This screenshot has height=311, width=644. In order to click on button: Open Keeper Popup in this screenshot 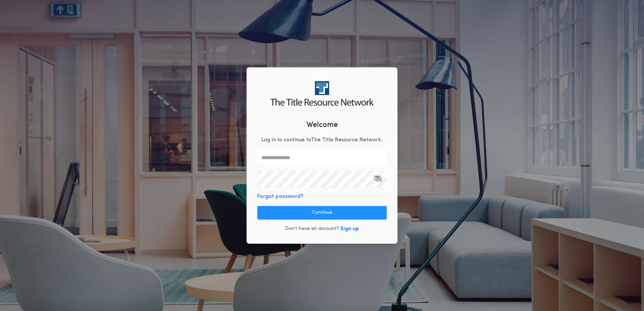, I will do `click(377, 179)`.